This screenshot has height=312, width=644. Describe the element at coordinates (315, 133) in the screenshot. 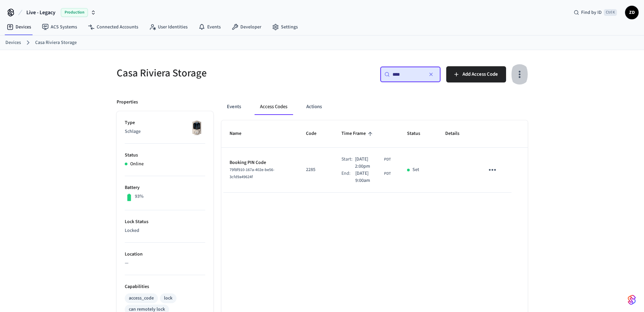

I see `span: Code` at that location.